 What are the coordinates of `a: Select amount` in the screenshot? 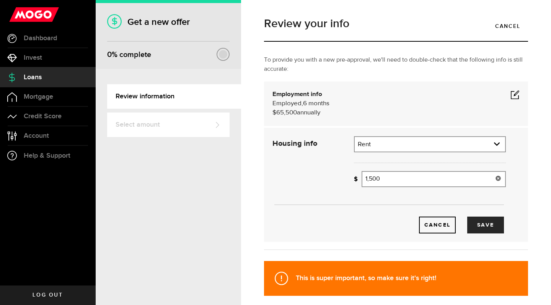 It's located at (168, 125).